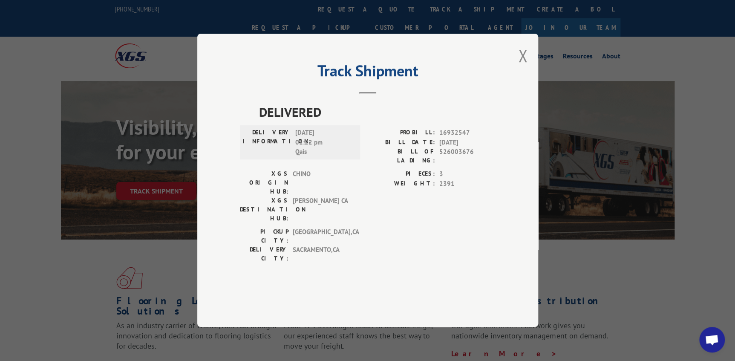 This screenshot has width=735, height=361. I want to click on label: BILL OF LADING:, so click(401, 156).